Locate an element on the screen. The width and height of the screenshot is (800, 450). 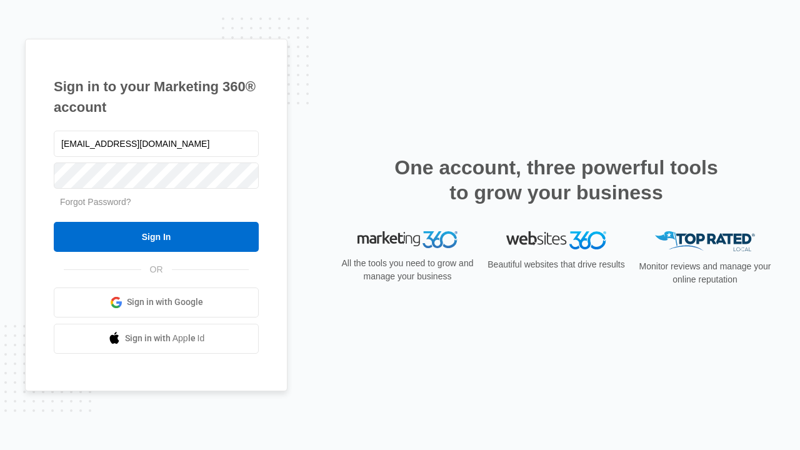
span: Sign in with Google is located at coordinates (165, 302).